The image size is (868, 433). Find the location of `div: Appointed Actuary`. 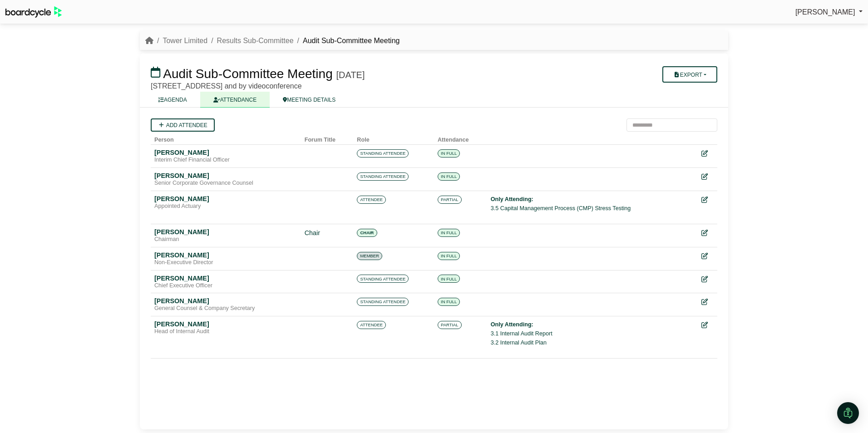

div: Appointed Actuary is located at coordinates (226, 206).